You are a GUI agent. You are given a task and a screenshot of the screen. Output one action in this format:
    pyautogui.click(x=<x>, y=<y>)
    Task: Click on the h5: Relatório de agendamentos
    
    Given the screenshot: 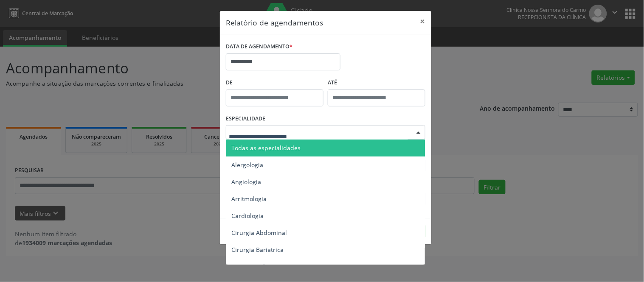 What is the action you would take?
    pyautogui.click(x=274, y=22)
    